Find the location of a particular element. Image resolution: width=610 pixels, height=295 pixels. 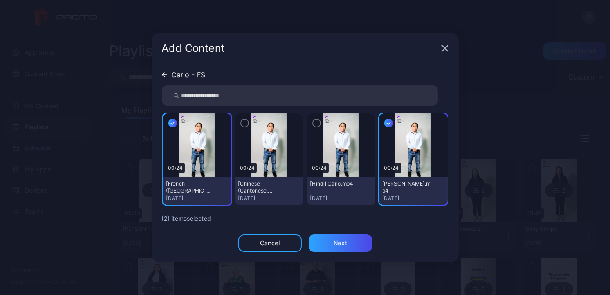

button: Cancel is located at coordinates (270, 243).